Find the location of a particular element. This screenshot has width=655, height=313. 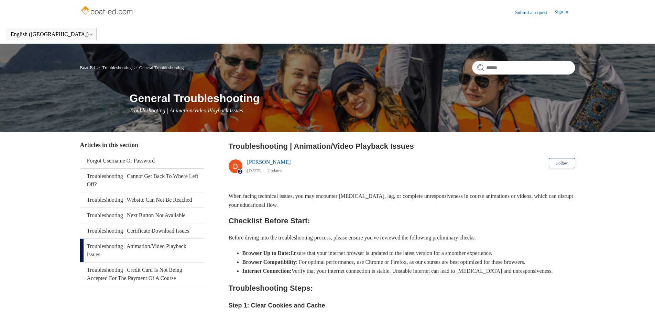

a: Submit a request is located at coordinates (535, 12).